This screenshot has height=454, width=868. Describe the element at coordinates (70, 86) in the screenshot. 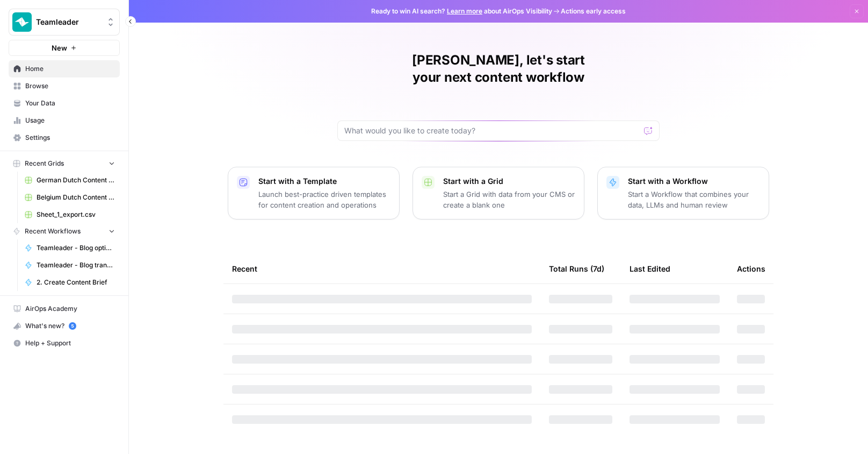

I see `span: Browse` at that location.